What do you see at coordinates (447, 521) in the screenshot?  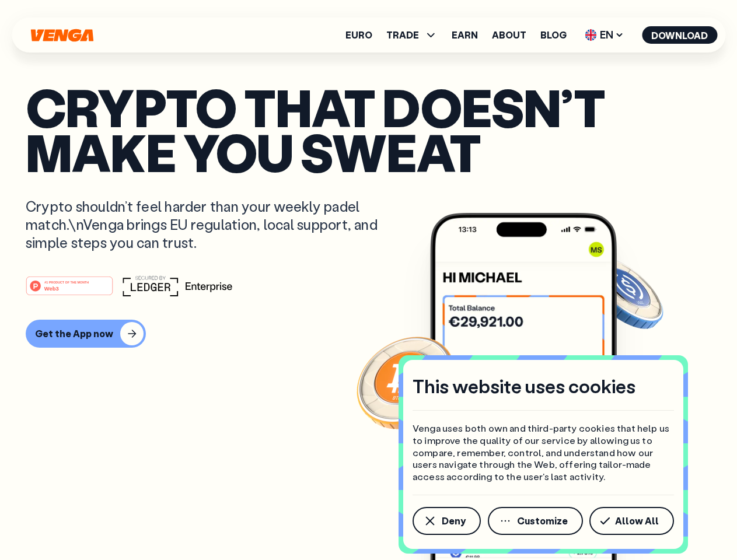 I see `button: Deny` at bounding box center [447, 521].